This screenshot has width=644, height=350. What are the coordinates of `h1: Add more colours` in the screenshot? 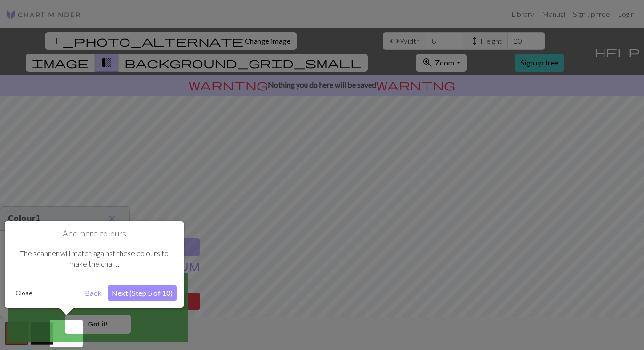 It's located at (94, 234).